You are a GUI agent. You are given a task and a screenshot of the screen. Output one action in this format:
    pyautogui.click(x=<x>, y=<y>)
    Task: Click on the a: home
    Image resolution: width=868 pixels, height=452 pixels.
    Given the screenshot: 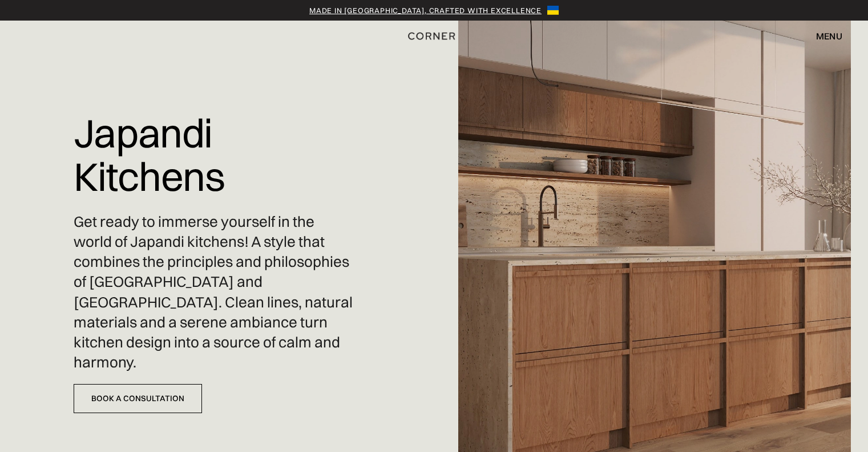 What is the action you would take?
    pyautogui.click(x=434, y=36)
    